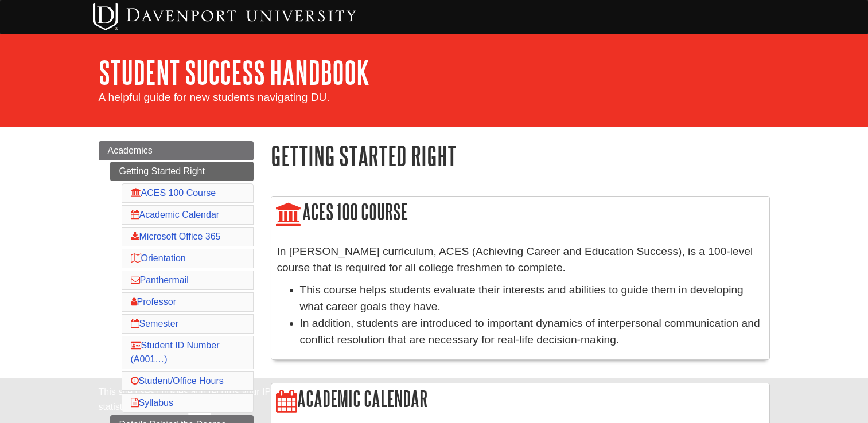 The image size is (868, 423). What do you see at coordinates (182, 172) in the screenshot?
I see `a: Getting Started Right` at bounding box center [182, 172].